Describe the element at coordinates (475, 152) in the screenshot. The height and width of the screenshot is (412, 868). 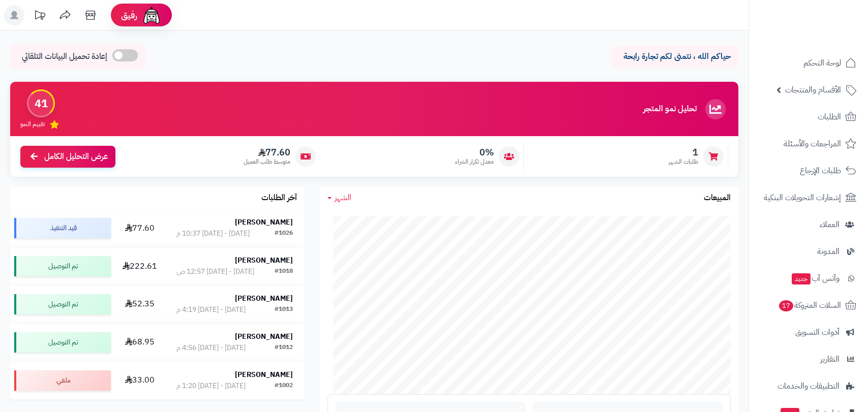
I see `span: 0%` at that location.